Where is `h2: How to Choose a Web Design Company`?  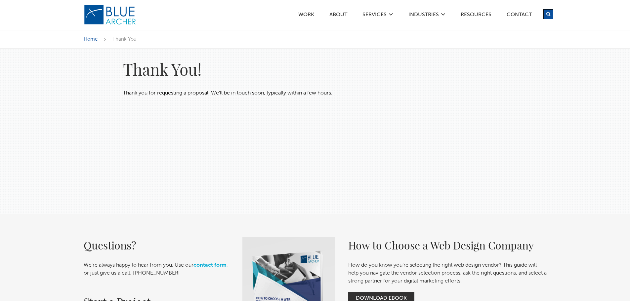 h2: How to Choose a Web Design Company is located at coordinates (448, 245).